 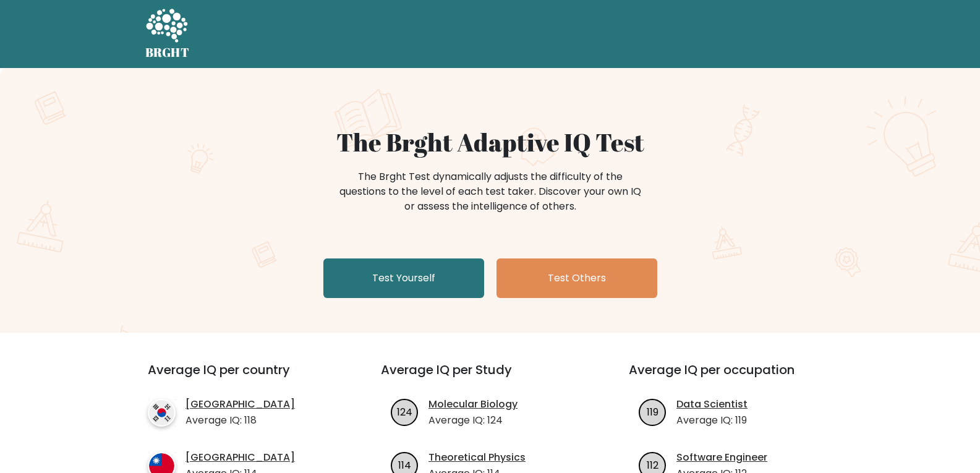 What do you see at coordinates (404, 411) in the screenshot?
I see `text: 124` at bounding box center [404, 411].